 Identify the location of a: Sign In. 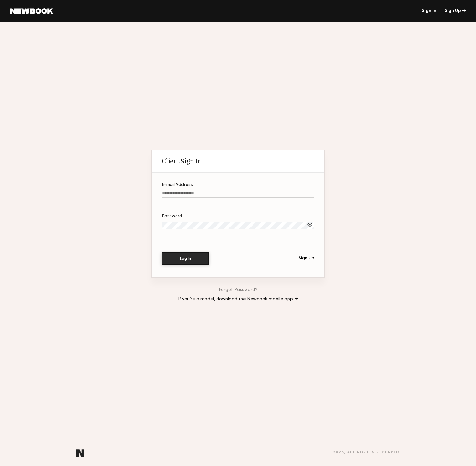
(429, 11).